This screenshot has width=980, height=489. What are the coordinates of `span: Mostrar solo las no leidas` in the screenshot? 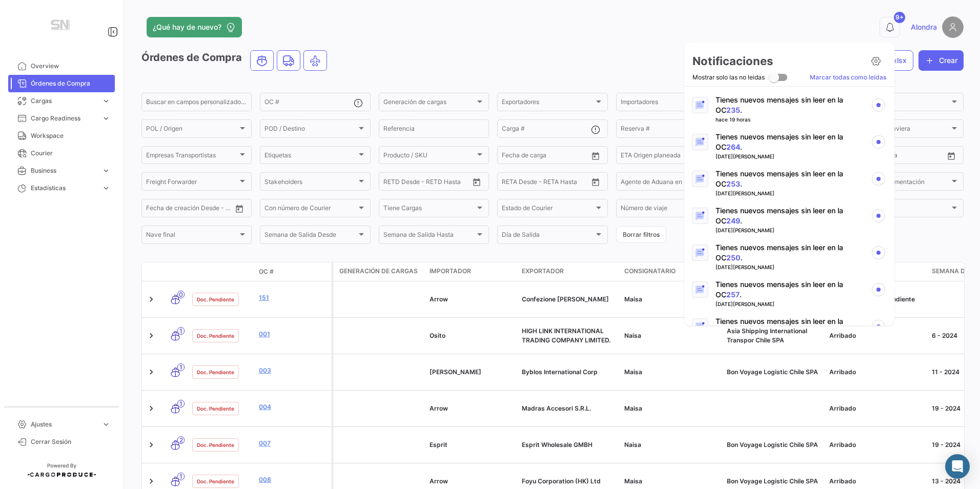 It's located at (729, 77).